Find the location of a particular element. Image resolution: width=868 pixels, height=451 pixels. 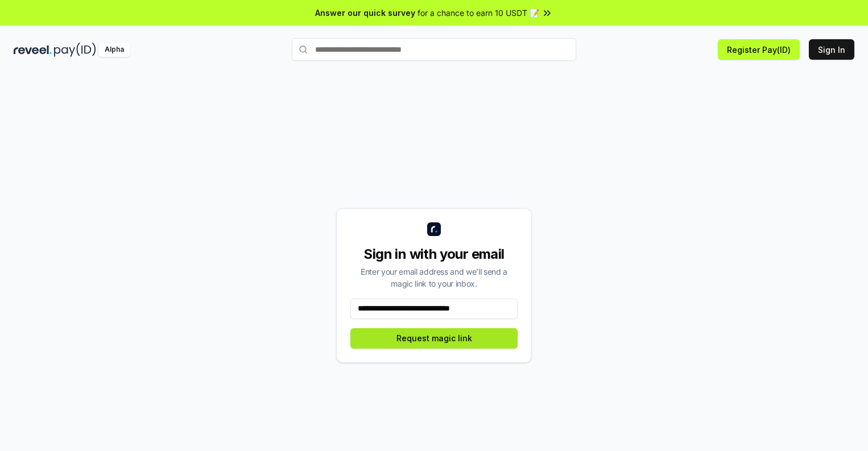

button: Sign In is located at coordinates (831, 50).